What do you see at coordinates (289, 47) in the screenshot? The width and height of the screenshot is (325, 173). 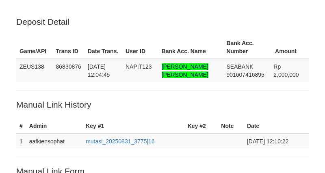 I see `th: Amount` at bounding box center [289, 47].